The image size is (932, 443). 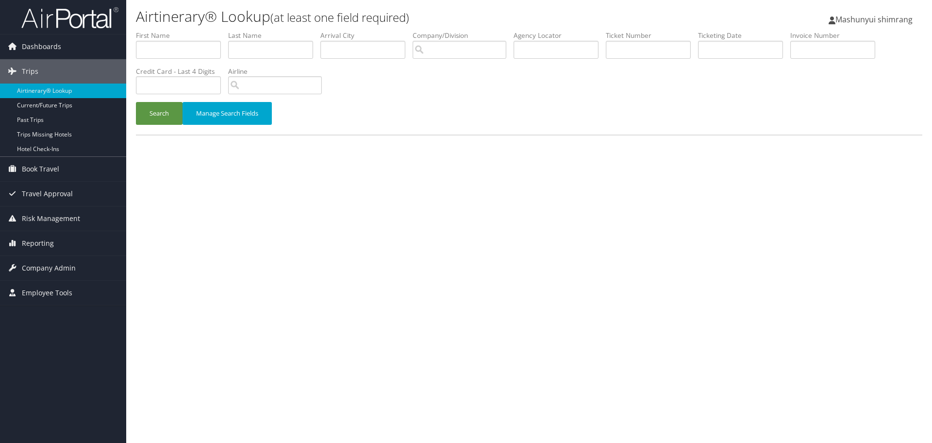 What do you see at coordinates (875, 19) in the screenshot?
I see `a: Mashunyui shimrang` at bounding box center [875, 19].